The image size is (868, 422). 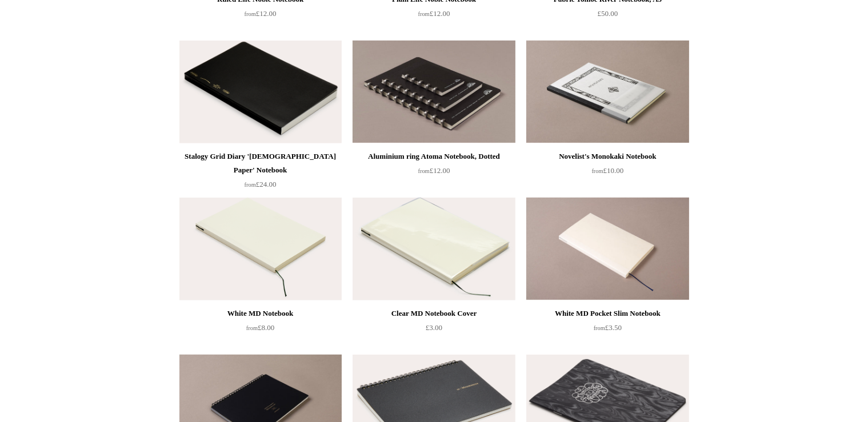 I want to click on div: Clear MD Notebook Cover, so click(x=434, y=314).